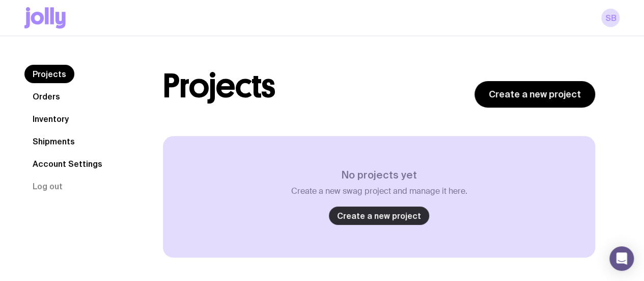 Image resolution: width=644 pixels, height=281 pixels. I want to click on a: sb, so click(610, 18).